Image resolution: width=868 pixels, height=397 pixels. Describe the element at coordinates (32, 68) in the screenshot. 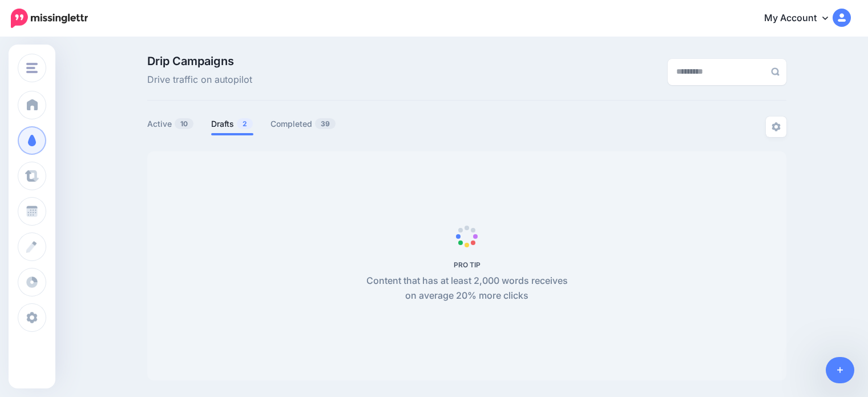

I see `img: menu.png` at that location.